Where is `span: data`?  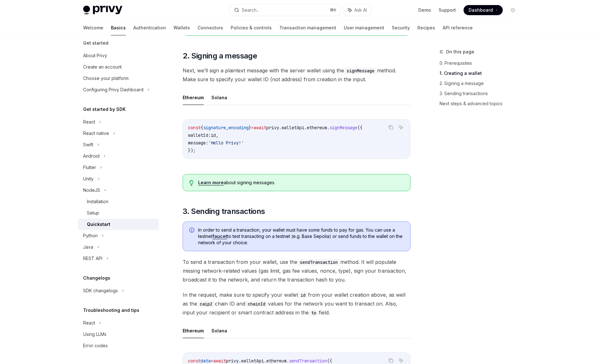
span: data is located at coordinates (206, 361).